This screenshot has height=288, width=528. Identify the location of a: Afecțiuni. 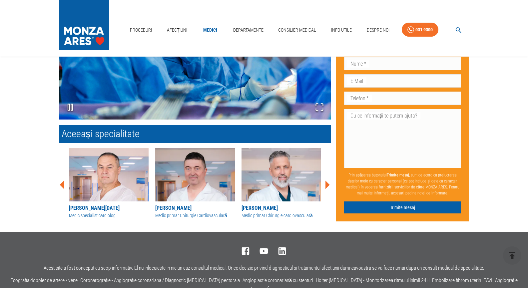
(177, 30).